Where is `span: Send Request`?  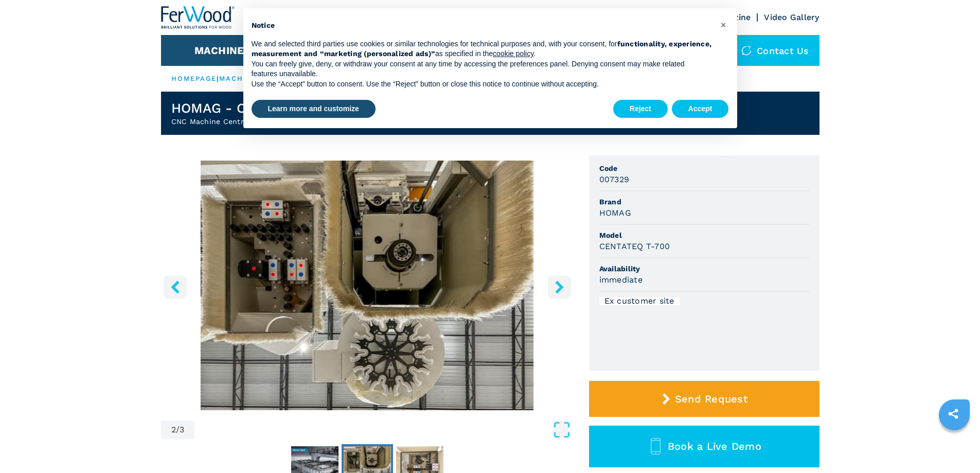 span: Send Request is located at coordinates (711, 398).